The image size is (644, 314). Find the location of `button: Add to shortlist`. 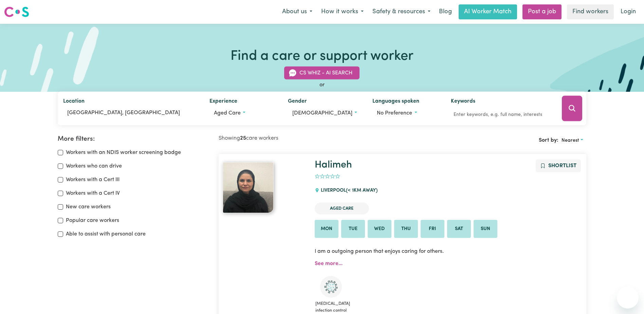

button: Add to shortlist is located at coordinates (558, 166).